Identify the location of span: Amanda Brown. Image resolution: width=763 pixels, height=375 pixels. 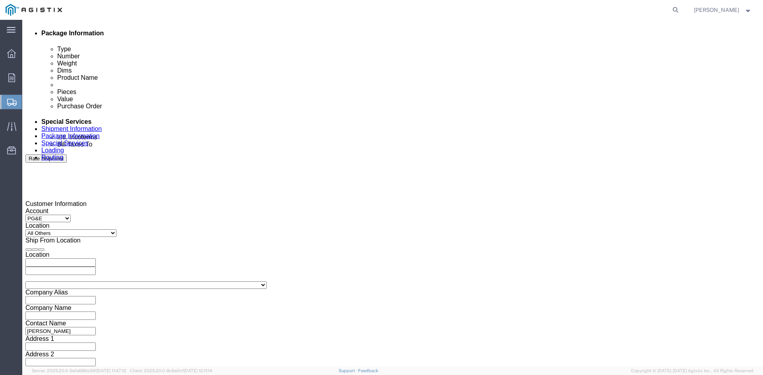
(716, 10).